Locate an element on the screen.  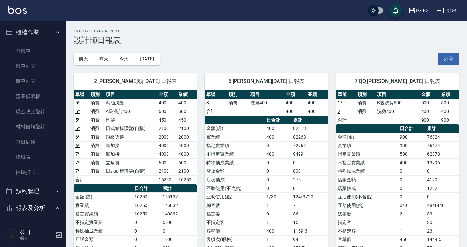
h2: Employee Daily Report is located at coordinates (266, 31).